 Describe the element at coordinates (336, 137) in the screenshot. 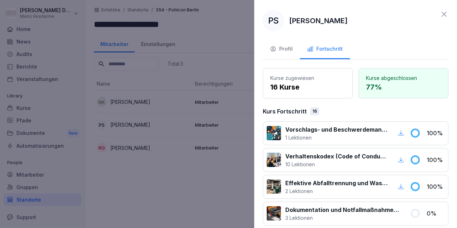

I see `p: 1 Lektionen` at that location.